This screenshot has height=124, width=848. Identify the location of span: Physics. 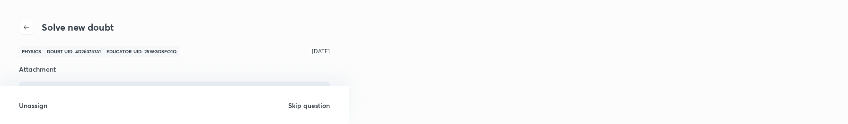
(31, 52).